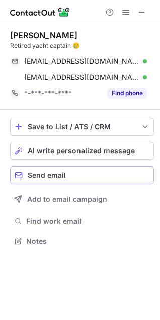 Image resolution: width=160 pixels, height=320 pixels. Describe the element at coordinates (82, 46) in the screenshot. I see `div: Retired yacht captain 🥲` at that location.